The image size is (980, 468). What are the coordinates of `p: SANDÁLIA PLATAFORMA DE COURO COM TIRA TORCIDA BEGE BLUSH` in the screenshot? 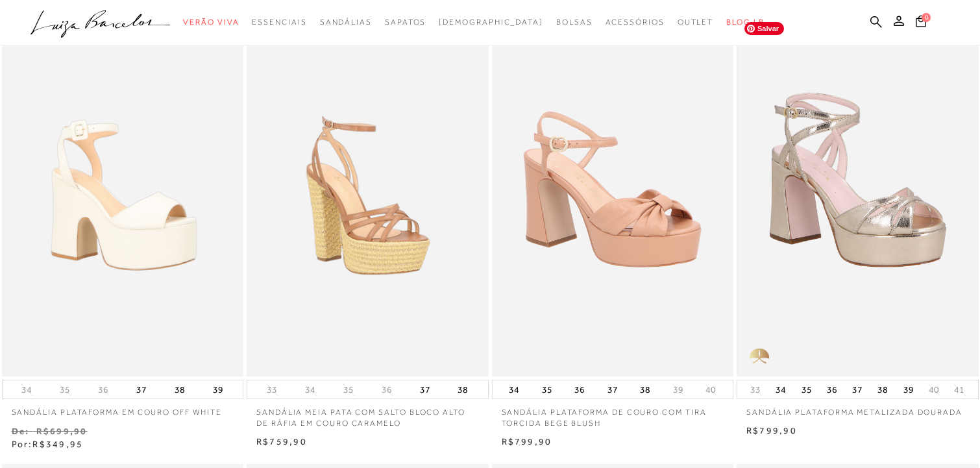 It's located at (612, 414).